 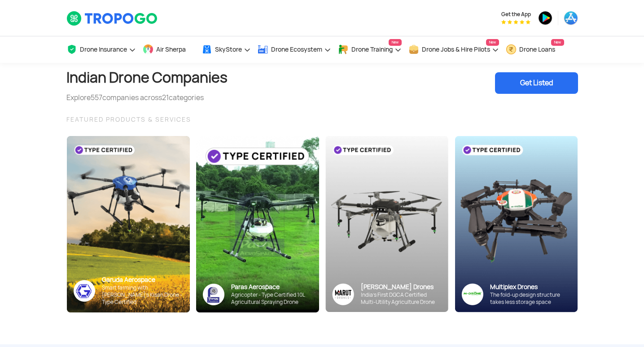 What do you see at coordinates (387, 224) in the screenshot?
I see `img: bg_marut_sky.png` at bounding box center [387, 224].